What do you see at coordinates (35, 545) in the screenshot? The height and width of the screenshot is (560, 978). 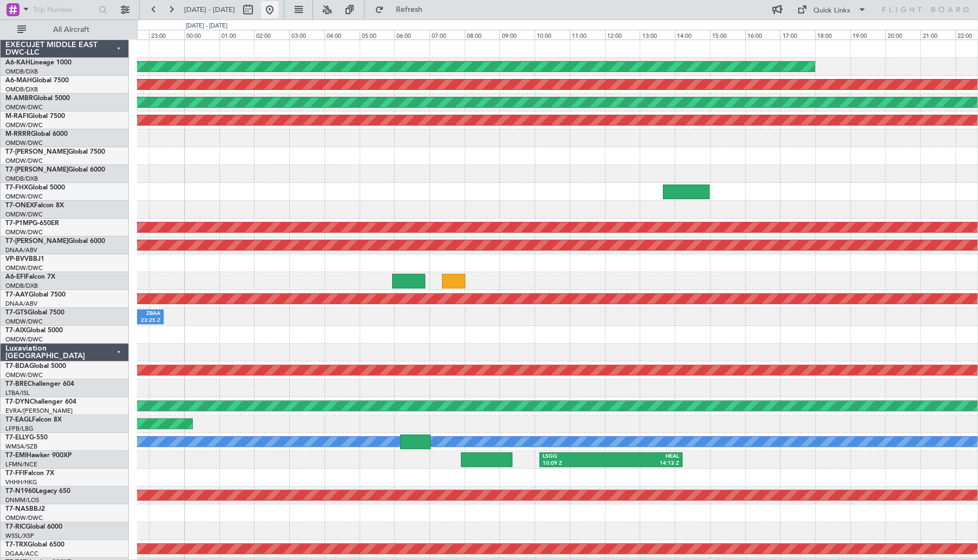 I see `a: T7-TRXGlobal 6500` at bounding box center [35, 545].